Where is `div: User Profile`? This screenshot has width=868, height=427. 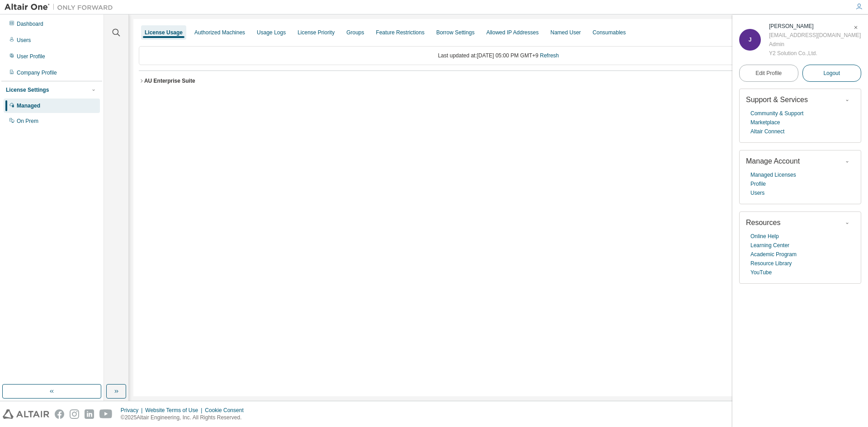 div: User Profile is located at coordinates (30, 57).